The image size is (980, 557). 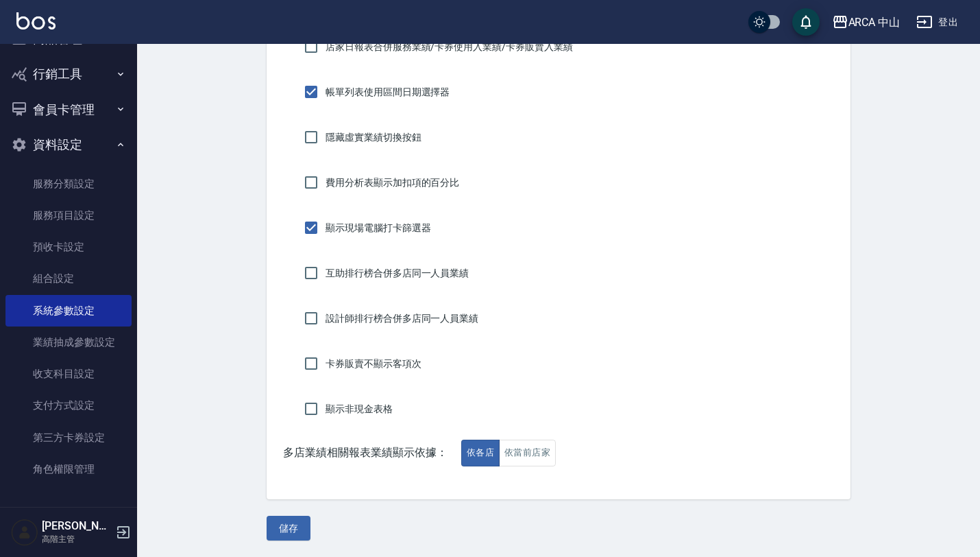 I want to click on a: 系統參數設定, so click(x=68, y=311).